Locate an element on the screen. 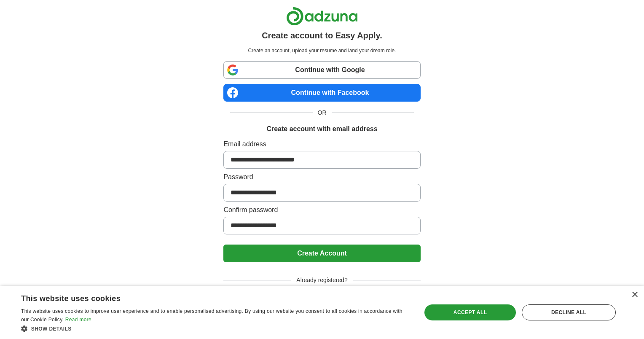 This screenshot has height=339, width=644. div: Close is located at coordinates (634, 295).